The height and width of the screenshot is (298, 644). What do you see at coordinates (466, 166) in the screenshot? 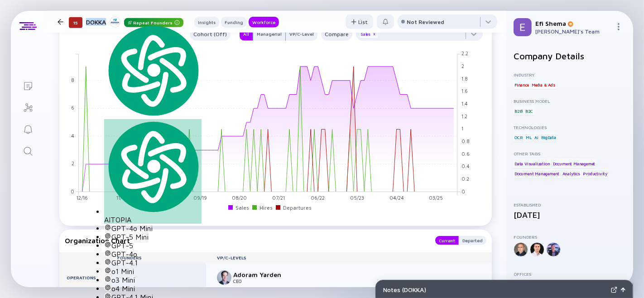
I see `tspan: 0.4` at bounding box center [466, 166].